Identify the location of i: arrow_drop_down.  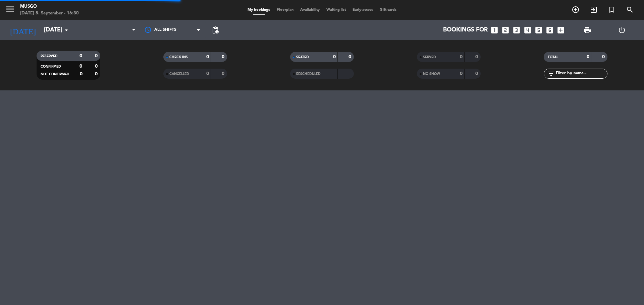
(67, 30).